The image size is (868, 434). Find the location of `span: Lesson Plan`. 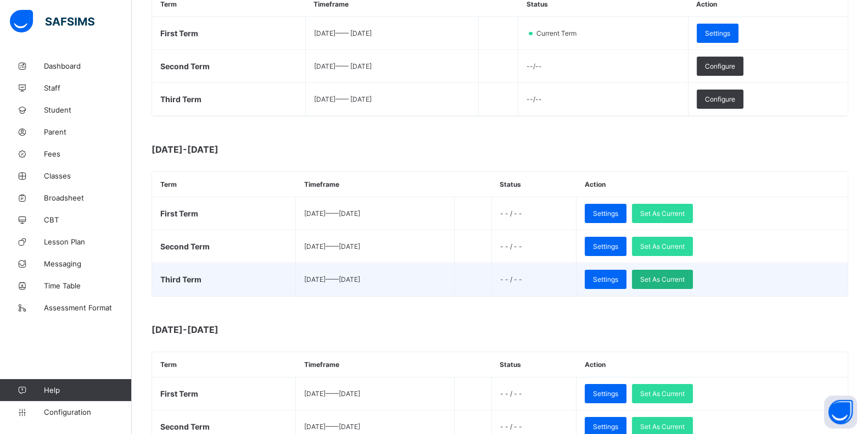

span: Lesson Plan is located at coordinates (88, 242).